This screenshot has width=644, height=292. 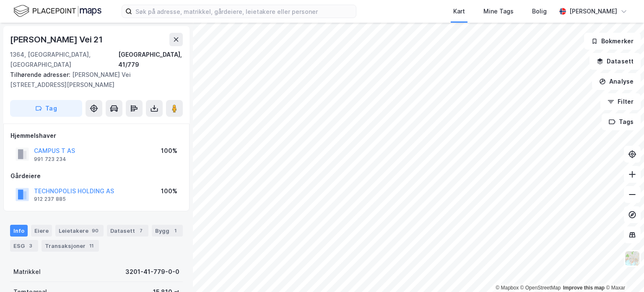 What do you see at coordinates (19, 230) in the screenshot?
I see `div: Info` at bounding box center [19, 230].